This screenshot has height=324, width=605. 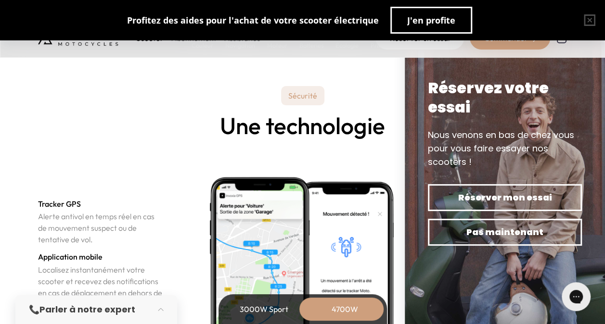 What do you see at coordinates (19, 18) in the screenshot?
I see `button: Gorgias live chat` at bounding box center [19, 18].